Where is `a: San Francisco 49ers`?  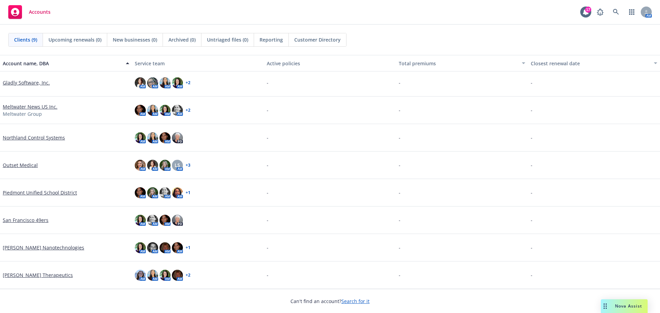 a: San Francisco 49ers is located at coordinates (25, 220).